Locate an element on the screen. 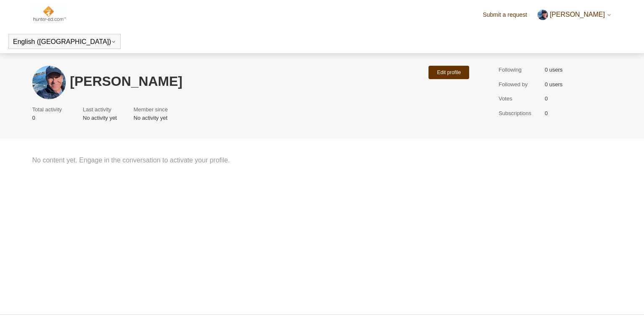 The height and width of the screenshot is (319, 644). span: Votes is located at coordinates (519, 99).